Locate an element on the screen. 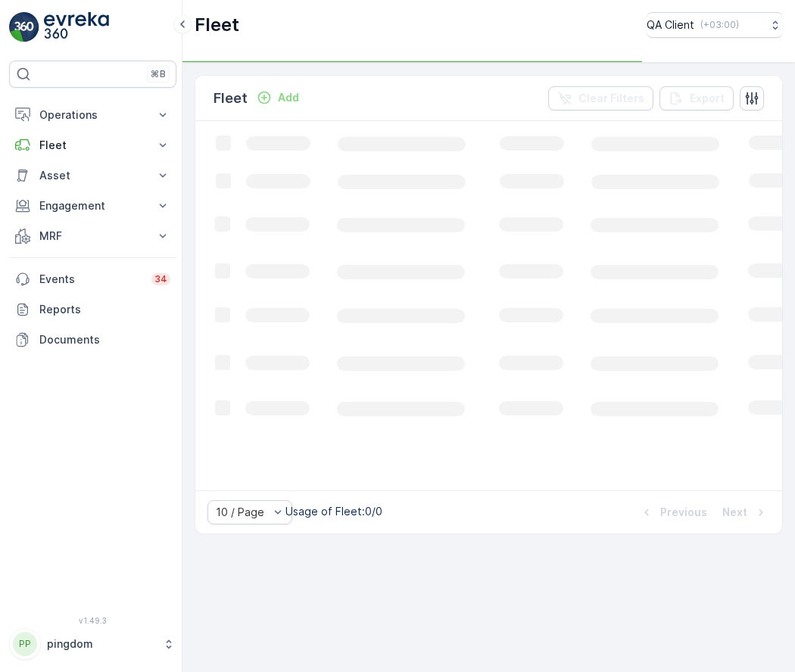 The image size is (795, 672). p: Add is located at coordinates (288, 97).